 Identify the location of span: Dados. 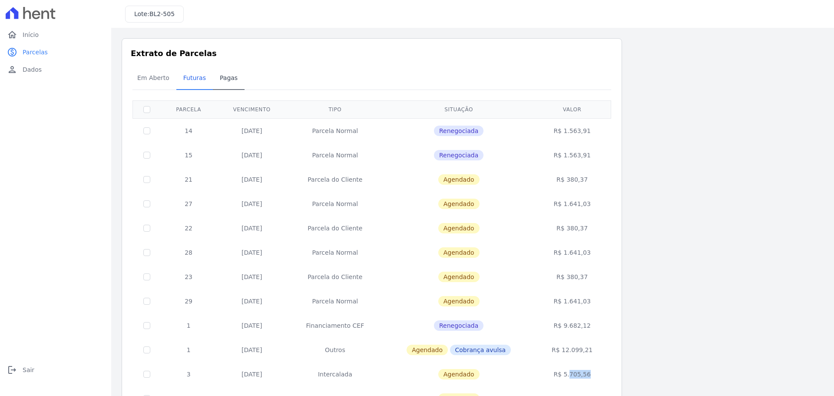
(32, 70).